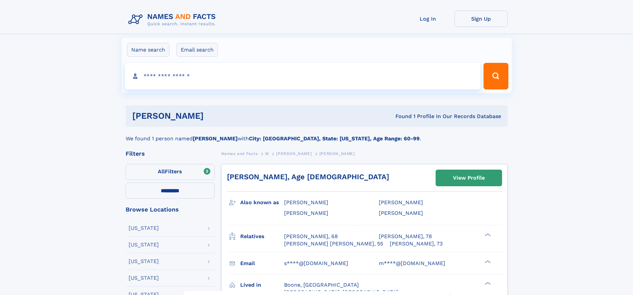  I want to click on a: M, so click(267, 153).